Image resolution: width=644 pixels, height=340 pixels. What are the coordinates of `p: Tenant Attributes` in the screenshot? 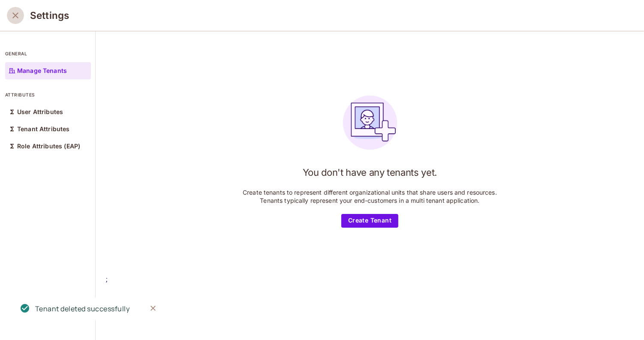 It's located at (43, 129).